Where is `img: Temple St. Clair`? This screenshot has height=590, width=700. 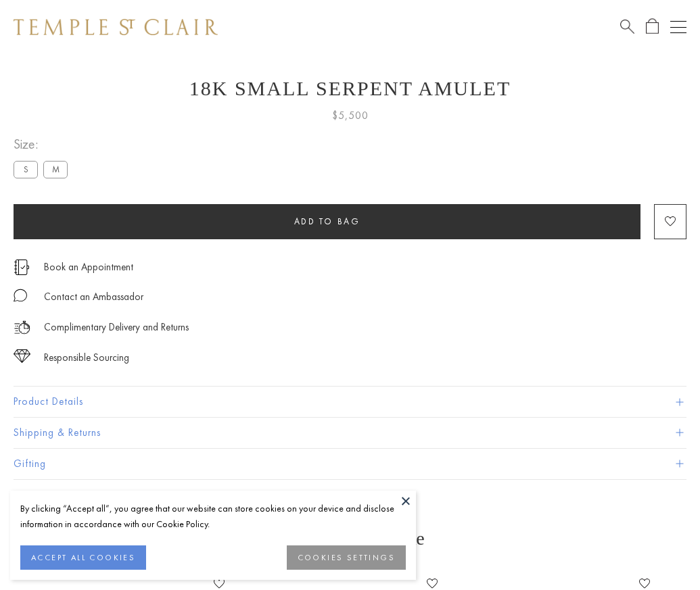 img: Temple St. Clair is located at coordinates (116, 27).